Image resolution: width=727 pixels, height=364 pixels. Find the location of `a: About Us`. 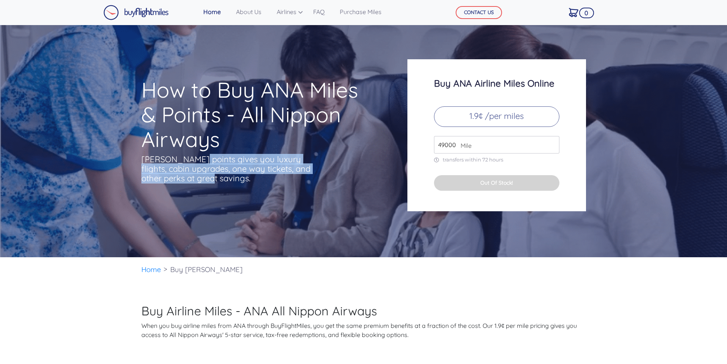

a: About Us is located at coordinates (249, 12).